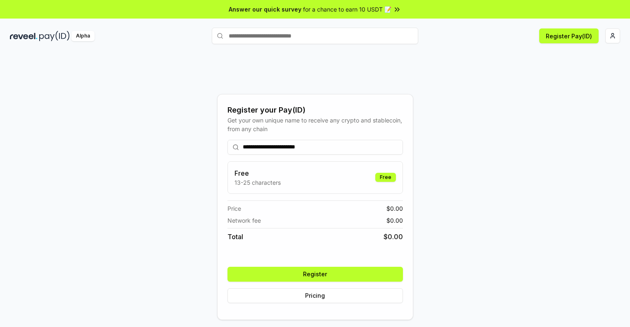 Image resolution: width=630 pixels, height=327 pixels. What do you see at coordinates (315, 125) in the screenshot?
I see `div: Get your own unique name to receive any crypto and stablecoin, from any chain` at bounding box center [315, 125].